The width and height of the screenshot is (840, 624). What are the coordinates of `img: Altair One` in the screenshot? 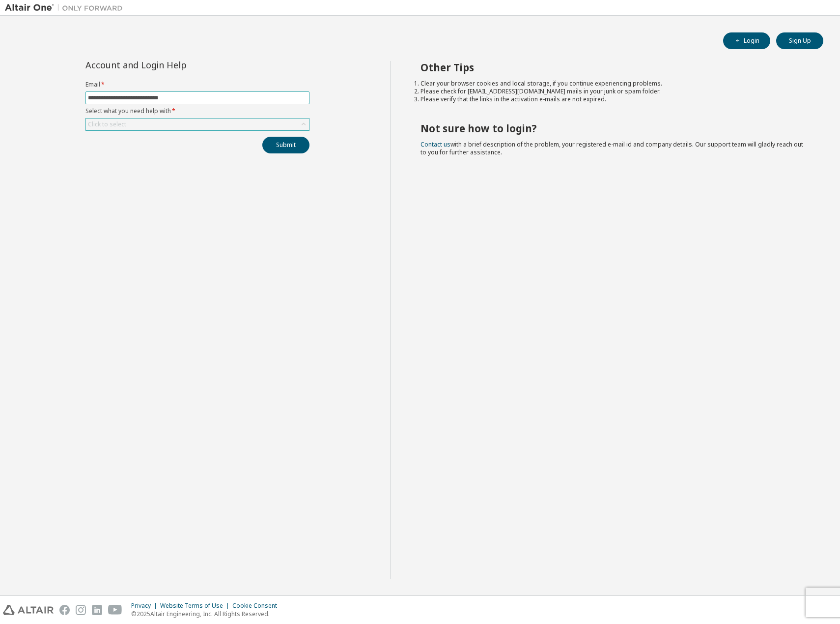 It's located at (66, 8).